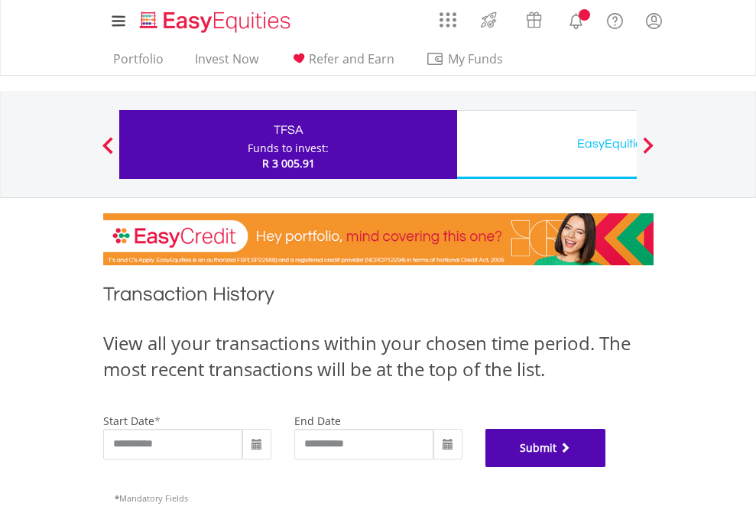 The height and width of the screenshot is (513, 756). Describe the element at coordinates (378, 239) in the screenshot. I see `img: EasyCredit Promotion Banner` at that location.